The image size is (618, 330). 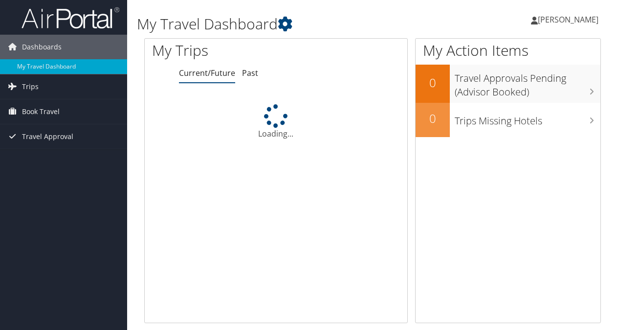 What do you see at coordinates (508, 120) in the screenshot?
I see `a: 0Trips Missing Hotels` at bounding box center [508, 120].